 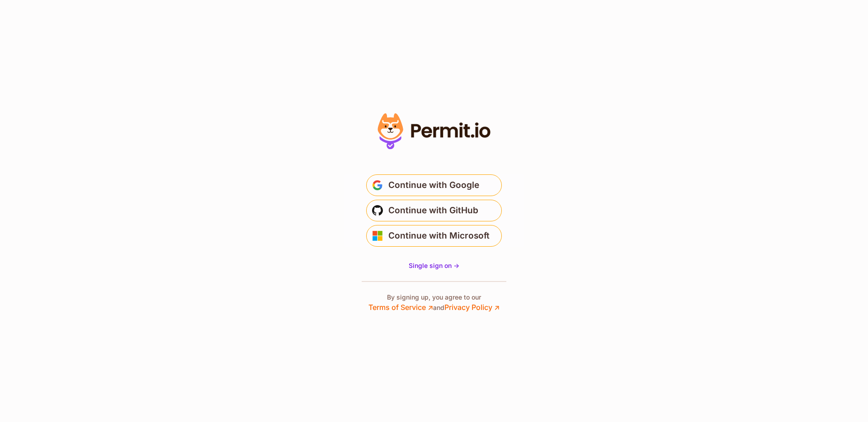 What do you see at coordinates (434, 210) in the screenshot?
I see `button: Continue with GitHub` at bounding box center [434, 210].